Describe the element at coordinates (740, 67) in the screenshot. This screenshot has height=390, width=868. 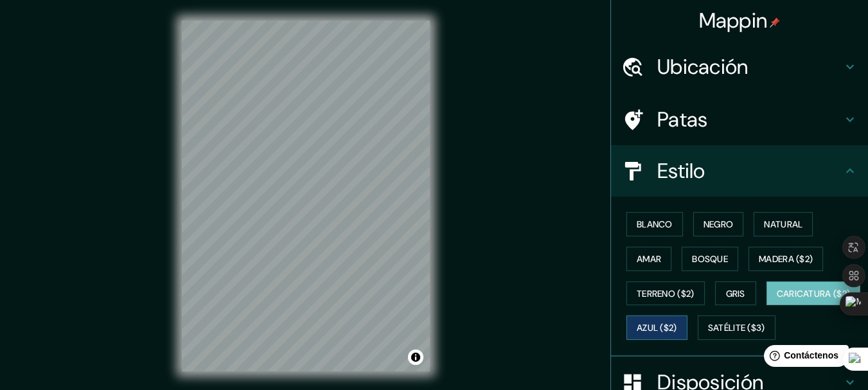
I see `div: Ubicación` at that location.